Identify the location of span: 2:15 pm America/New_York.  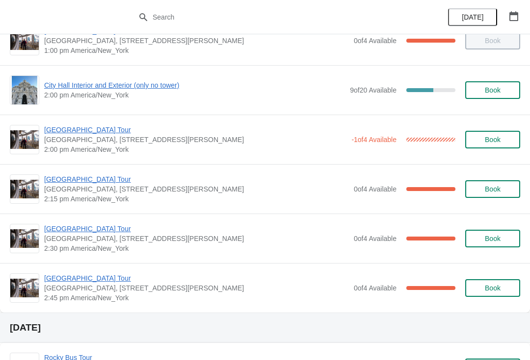
(196, 199).